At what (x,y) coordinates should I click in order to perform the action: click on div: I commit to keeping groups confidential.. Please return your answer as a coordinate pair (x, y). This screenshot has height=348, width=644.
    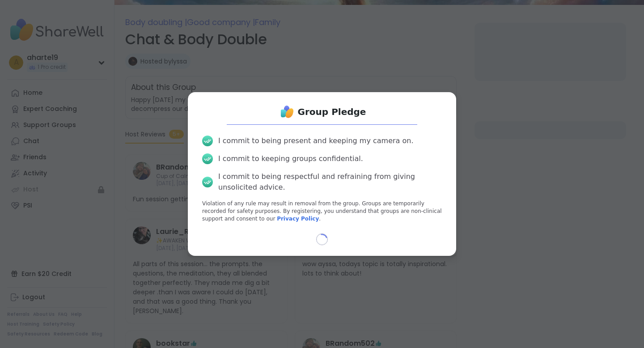
    Looking at the image, I should click on (291, 159).